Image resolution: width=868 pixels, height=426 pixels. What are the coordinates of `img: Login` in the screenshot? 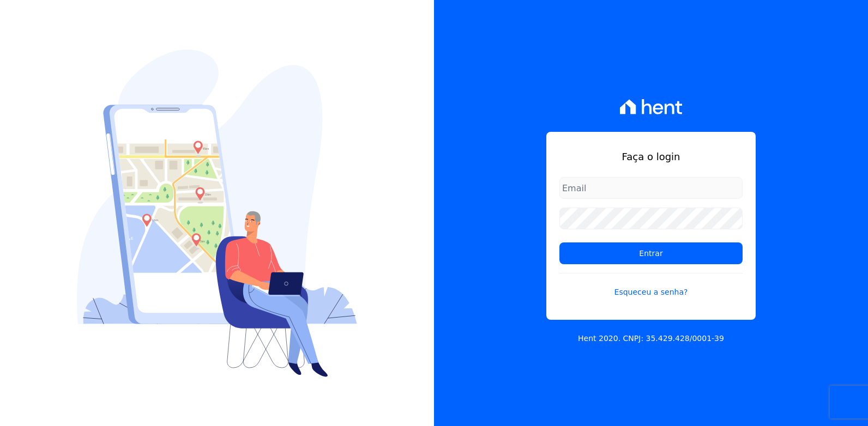 It's located at (217, 213).